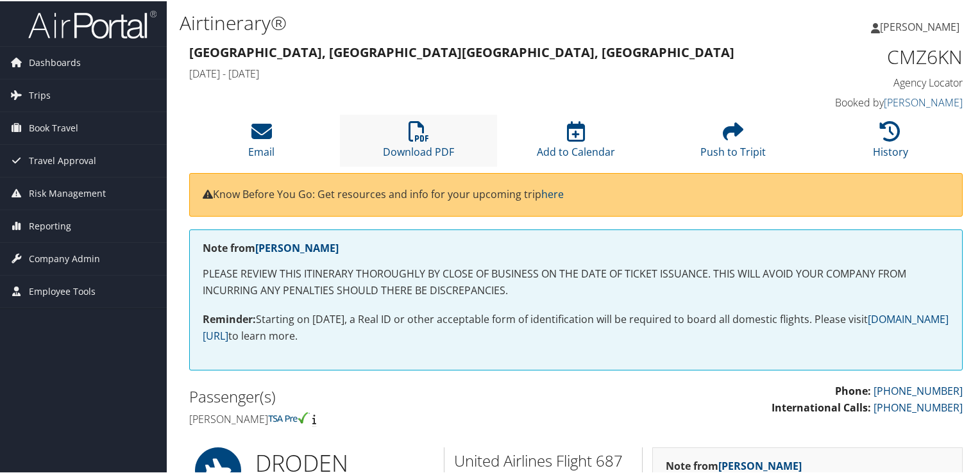 The image size is (980, 473). Describe the element at coordinates (733, 142) in the screenshot. I see `a: Push to Tripit` at that location.